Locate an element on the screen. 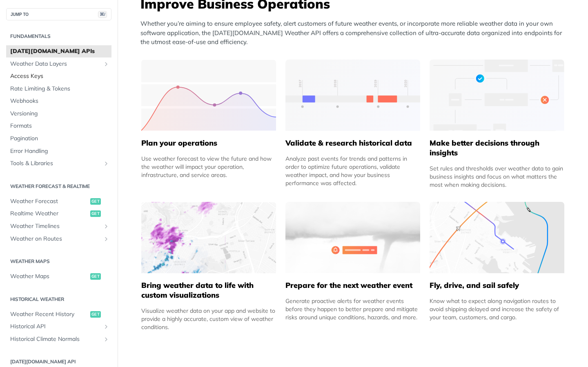  span: Historical Climate Normals is located at coordinates (55, 340).